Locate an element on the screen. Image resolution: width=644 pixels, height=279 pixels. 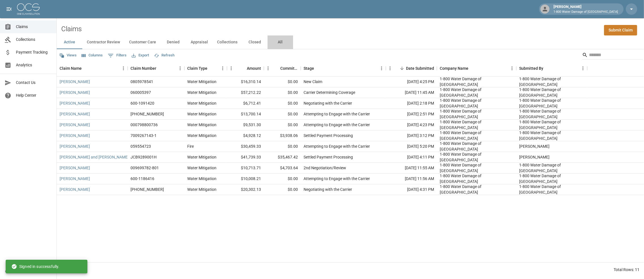
button: Contractor Review is located at coordinates (103, 42).